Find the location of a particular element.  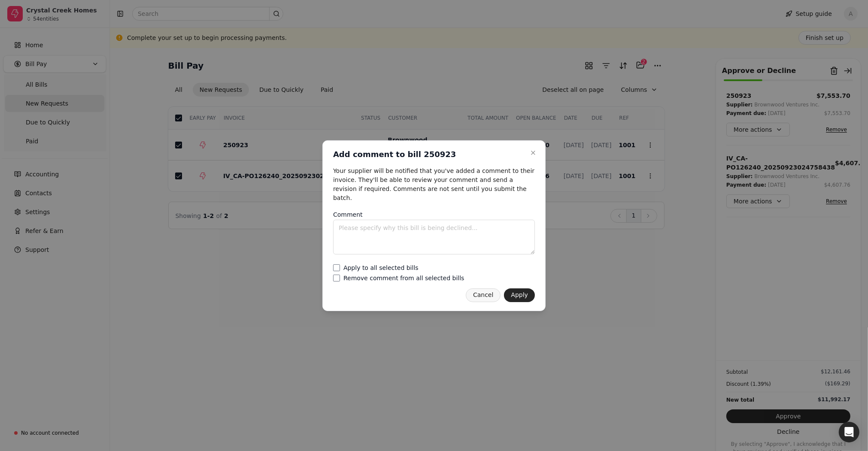

button: Cancel is located at coordinates (483, 295).